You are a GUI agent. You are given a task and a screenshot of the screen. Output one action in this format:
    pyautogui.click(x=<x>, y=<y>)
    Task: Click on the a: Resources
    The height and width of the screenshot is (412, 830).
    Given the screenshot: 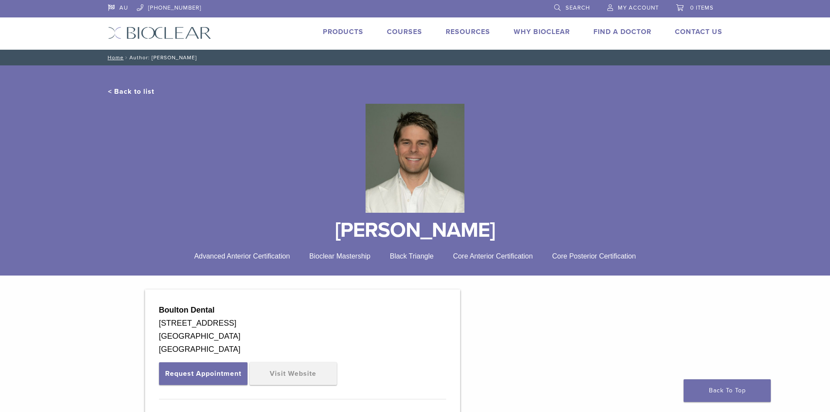 What is the action you would take?
    pyautogui.click(x=468, y=32)
    